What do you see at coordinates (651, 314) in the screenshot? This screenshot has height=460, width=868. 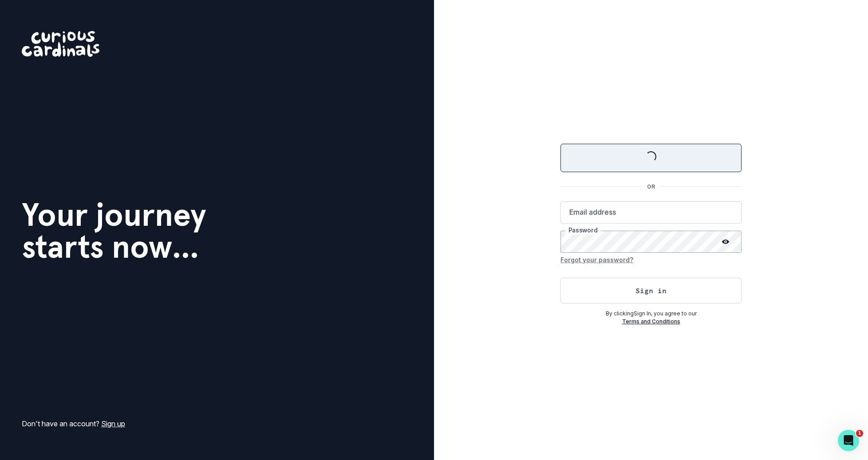 I see `p: By clicking Sign In , you agree to our` at bounding box center [651, 314].